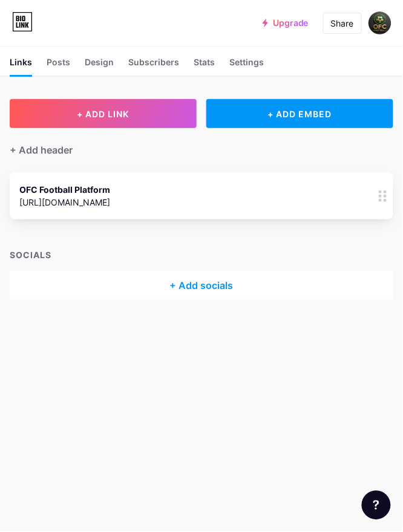 The width and height of the screenshot is (403, 532). I want to click on div: Design, so click(100, 65).